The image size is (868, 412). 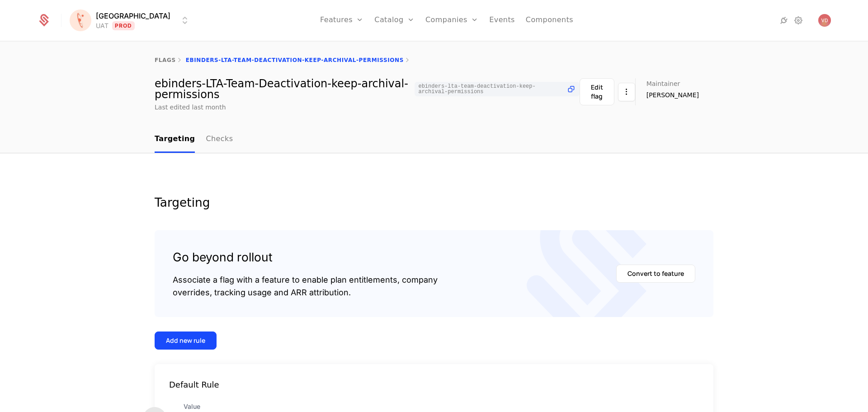 I want to click on a: Targeting, so click(x=175, y=139).